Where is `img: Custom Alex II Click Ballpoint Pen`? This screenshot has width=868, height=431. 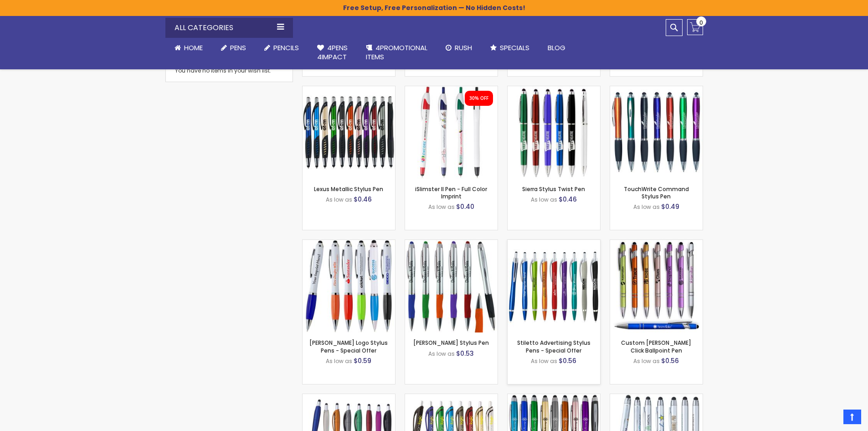
img: Custom Alex II Click Ballpoint Pen is located at coordinates (656, 286).